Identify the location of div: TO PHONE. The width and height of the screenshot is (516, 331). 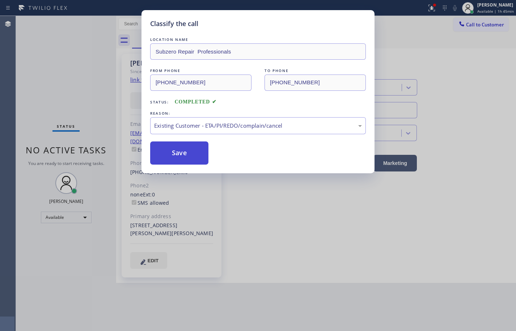
(315, 71).